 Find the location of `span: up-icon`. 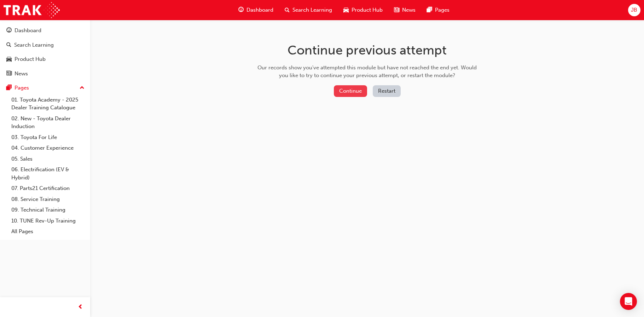

span: up-icon is located at coordinates (82, 88).